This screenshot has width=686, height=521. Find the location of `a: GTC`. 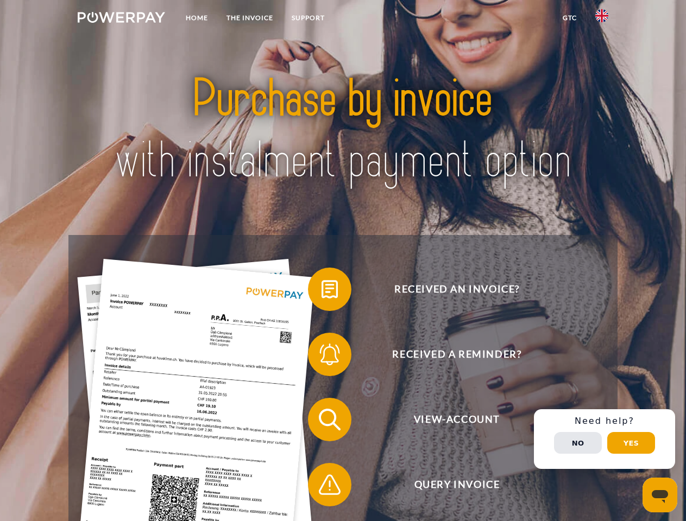

a: GTC is located at coordinates (569, 18).